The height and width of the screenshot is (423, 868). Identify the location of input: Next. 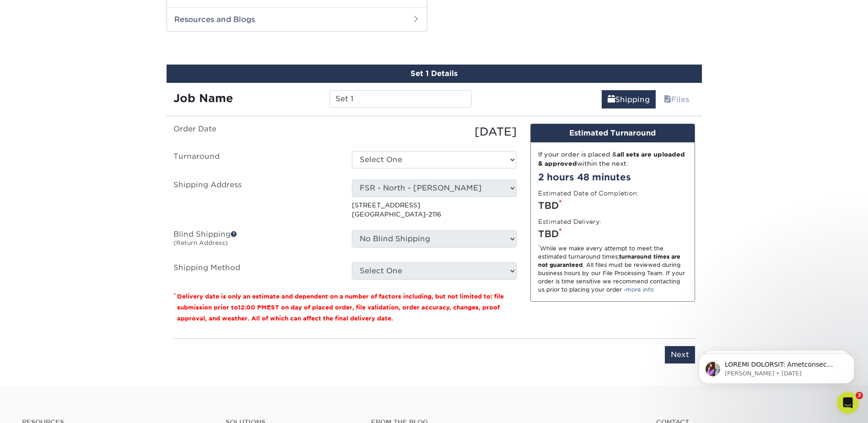
(680, 355).